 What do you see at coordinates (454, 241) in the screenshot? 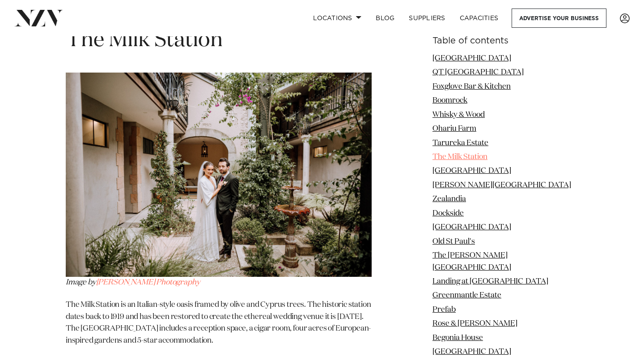
I see `a: Old St Paul's` at bounding box center [454, 241].